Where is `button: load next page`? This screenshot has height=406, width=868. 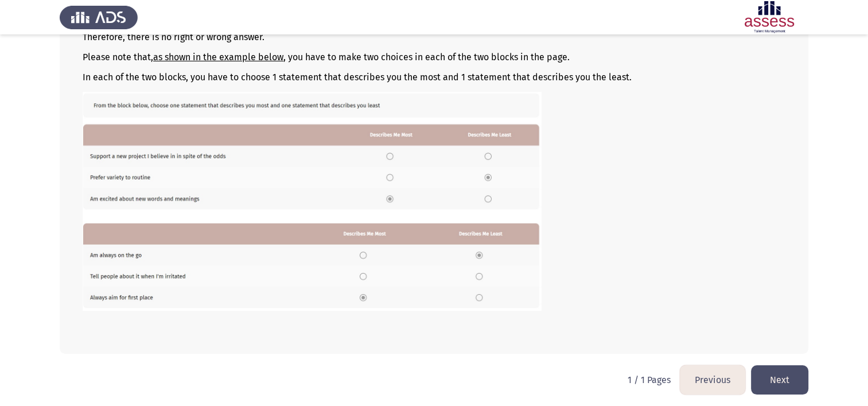 button: load next page is located at coordinates (779, 380).